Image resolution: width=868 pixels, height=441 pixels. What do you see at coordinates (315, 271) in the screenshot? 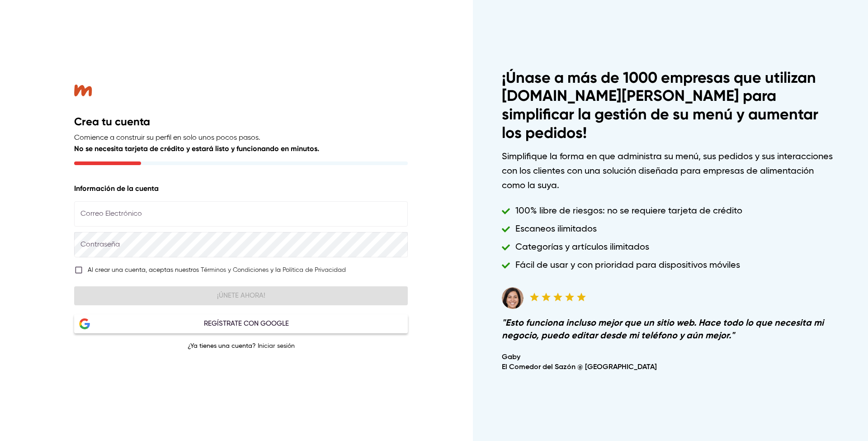
I see `a: Política de Privacidad` at bounding box center [315, 271].